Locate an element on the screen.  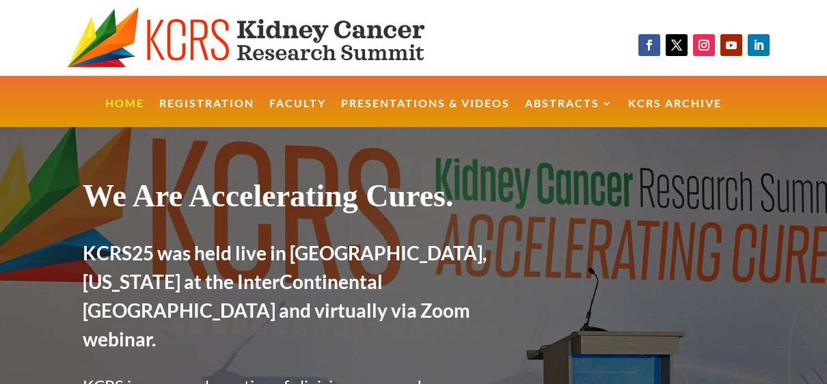
a: Follow on X is located at coordinates (676, 45).